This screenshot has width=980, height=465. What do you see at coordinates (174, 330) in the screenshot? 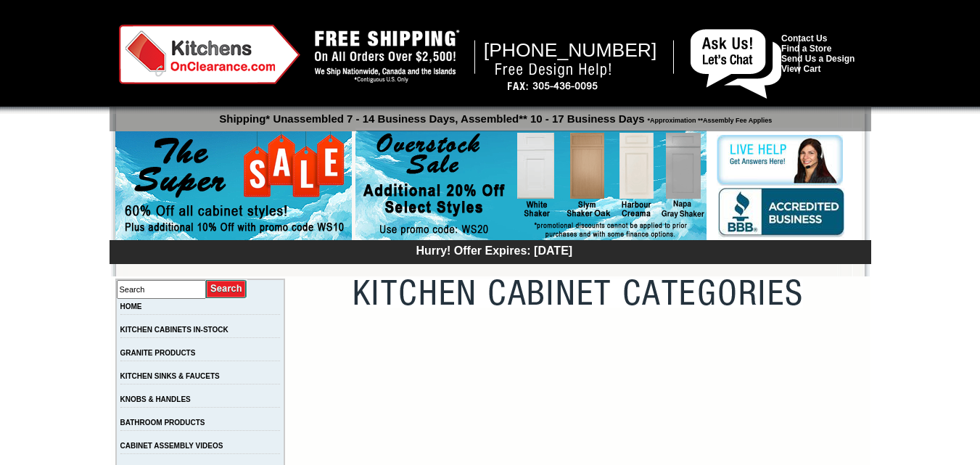
I see `a: KITCHEN CABINETS IN-STOCK` at bounding box center [174, 330].